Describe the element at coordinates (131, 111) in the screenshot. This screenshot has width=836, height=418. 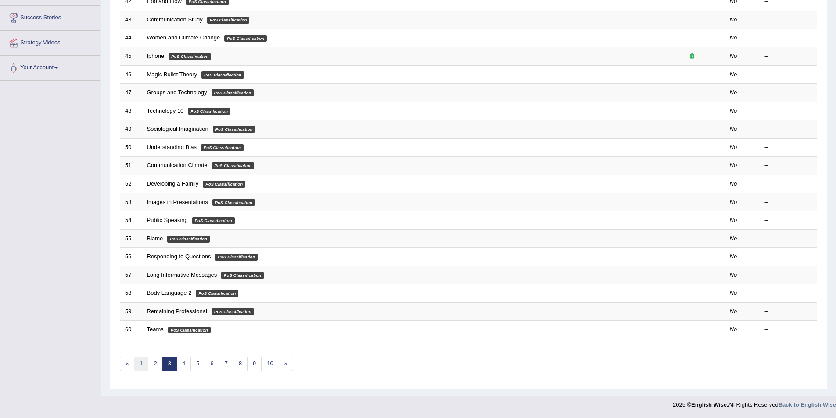
I see `td: 48` at that location.